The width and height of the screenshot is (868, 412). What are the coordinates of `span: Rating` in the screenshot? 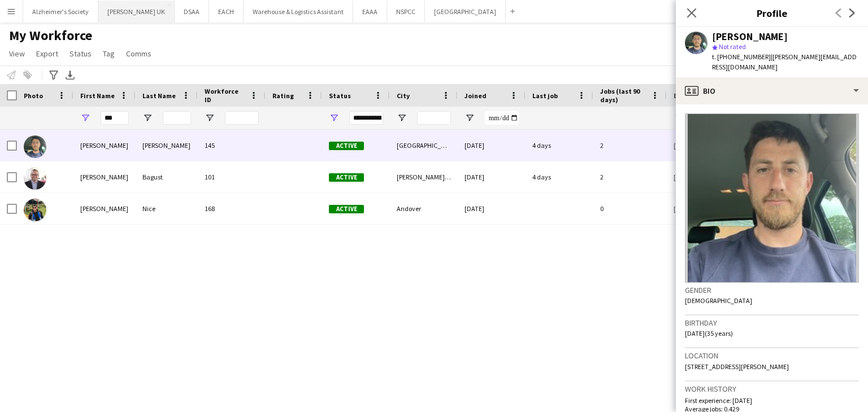 It's located at (283, 95).